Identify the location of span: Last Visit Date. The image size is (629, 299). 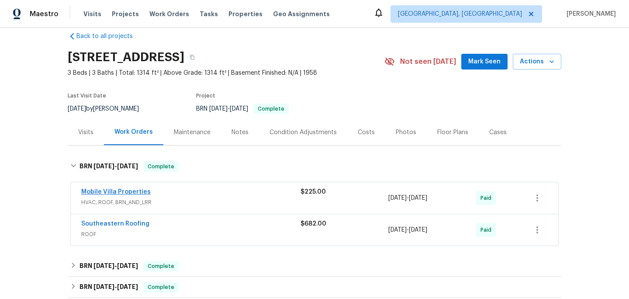
(87, 96).